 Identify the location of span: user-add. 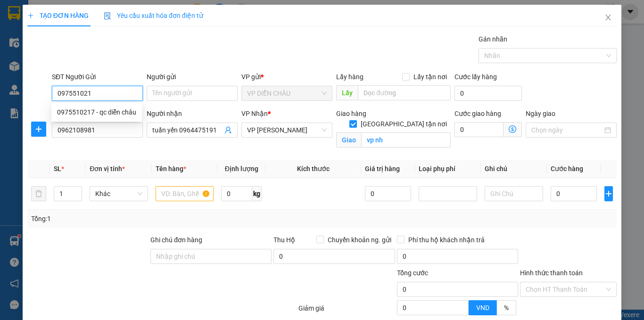
(228, 130).